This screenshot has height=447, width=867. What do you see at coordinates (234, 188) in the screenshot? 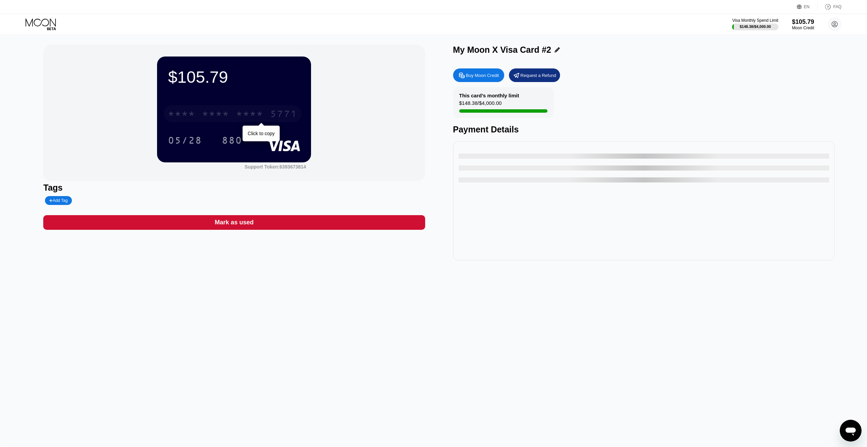
I see `div: Tags` at bounding box center [234, 188].